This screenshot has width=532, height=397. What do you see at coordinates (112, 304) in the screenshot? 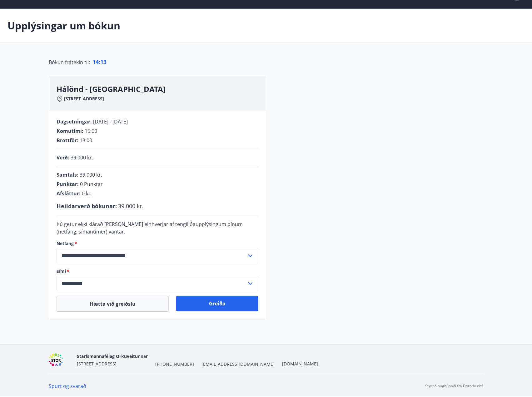
I see `button: Hætta við greiðslu` at bounding box center [112, 304].